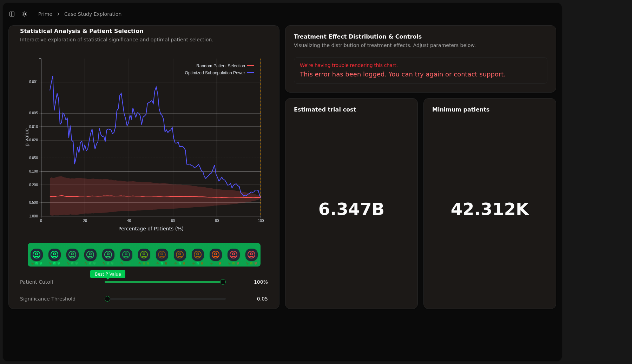  I want to click on text: 0.500, so click(33, 203).